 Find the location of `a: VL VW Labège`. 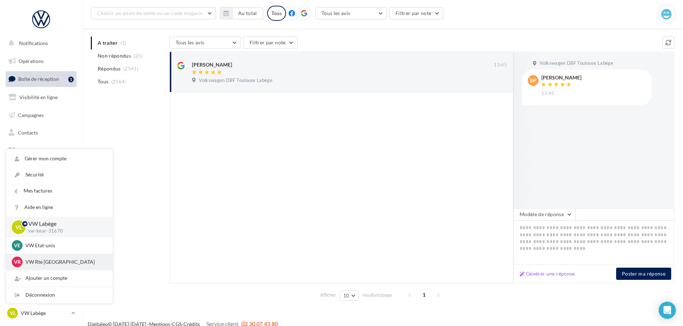

a: VL VW Labège is located at coordinates (41, 313).